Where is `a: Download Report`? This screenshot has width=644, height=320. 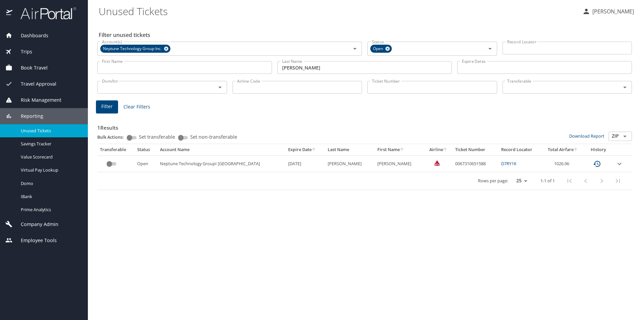
a: Download Report is located at coordinates (587, 136).